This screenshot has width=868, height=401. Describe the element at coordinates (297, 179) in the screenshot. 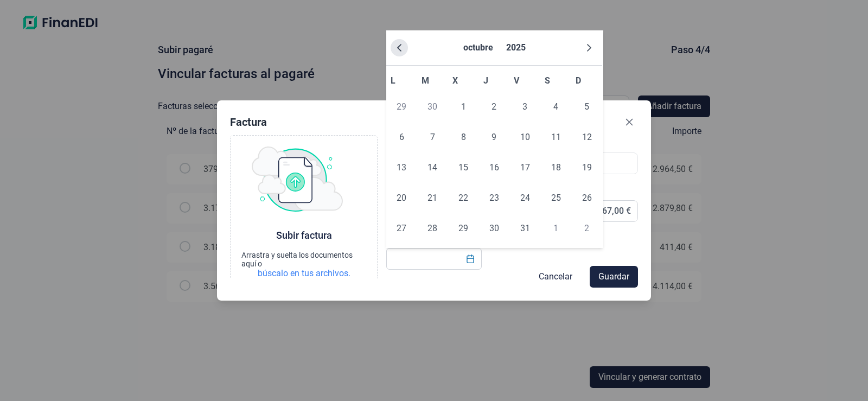

I see `img: upload img` at that location.